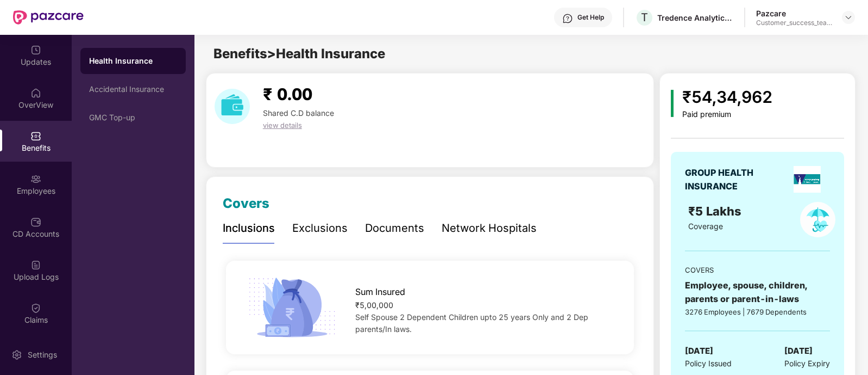 This screenshot has width=868, height=375. Describe the element at coordinates (727, 114) in the screenshot. I see `div: Paid premium` at that location.